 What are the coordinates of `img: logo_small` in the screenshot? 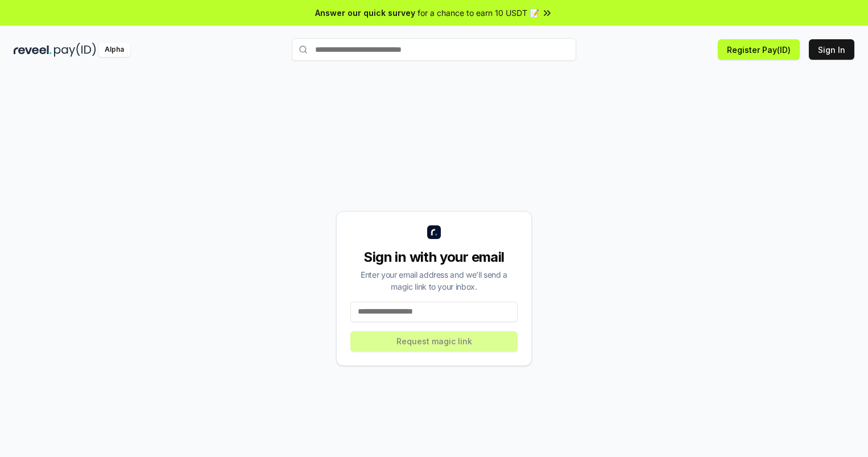 It's located at (434, 232).